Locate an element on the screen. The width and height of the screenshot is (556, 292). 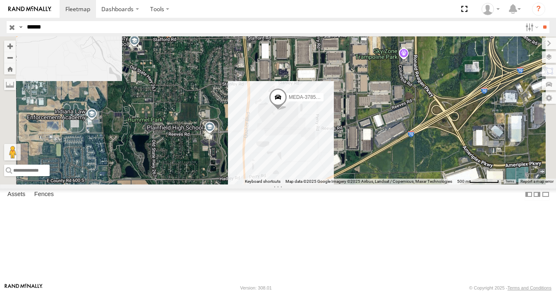
label: Fences is located at coordinates (44, 195).